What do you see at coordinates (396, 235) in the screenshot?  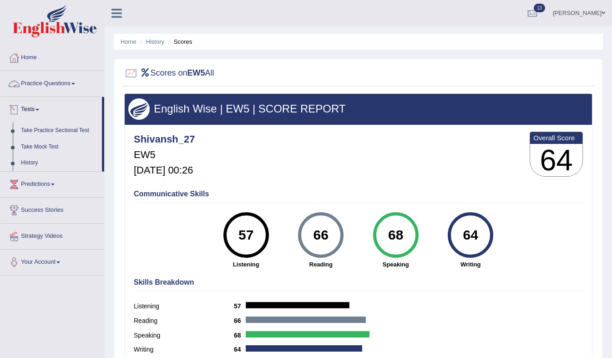 I see `div: 68` at bounding box center [396, 235].